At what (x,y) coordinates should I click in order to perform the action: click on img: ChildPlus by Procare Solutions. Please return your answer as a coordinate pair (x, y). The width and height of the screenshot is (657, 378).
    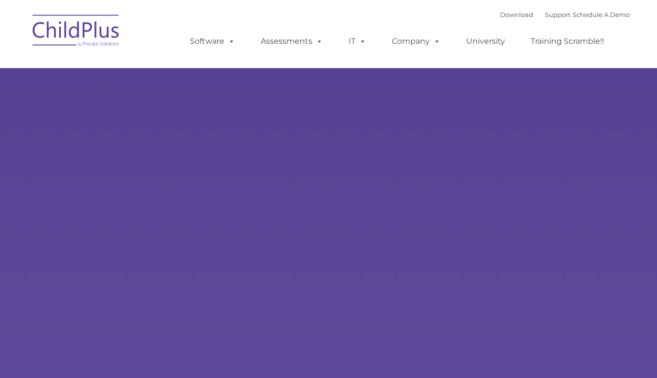
    Looking at the image, I should click on (76, 32).